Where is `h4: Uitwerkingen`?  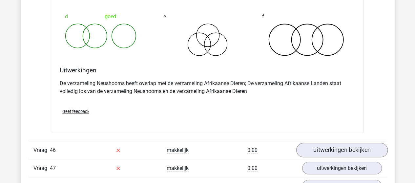
h4: Uitwerkingen is located at coordinates (208, 70).